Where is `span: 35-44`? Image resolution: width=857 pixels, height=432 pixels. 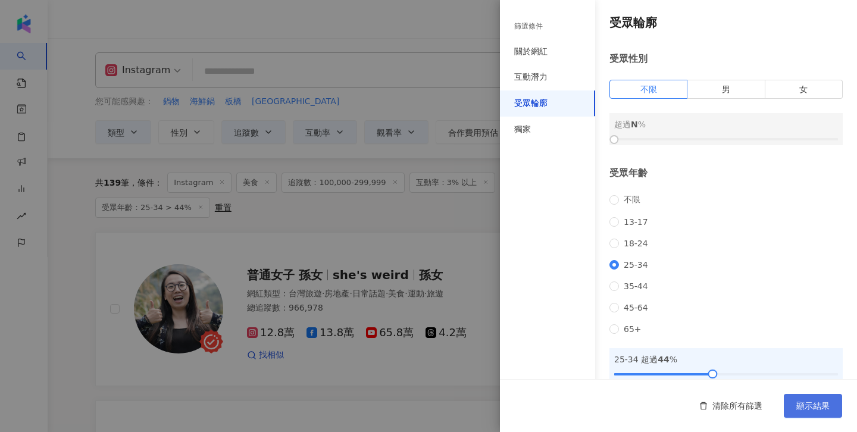 span: 35-44 is located at coordinates (635, 286).